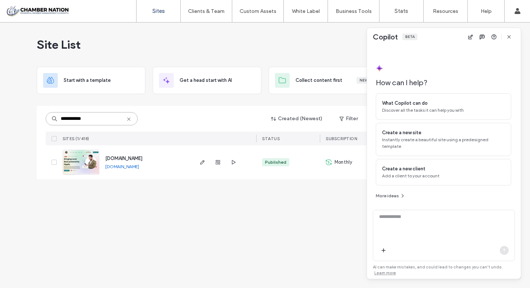 This screenshot has width=530, height=288. What do you see at coordinates (386, 37) in the screenshot?
I see `span: Copilot` at bounding box center [386, 37].